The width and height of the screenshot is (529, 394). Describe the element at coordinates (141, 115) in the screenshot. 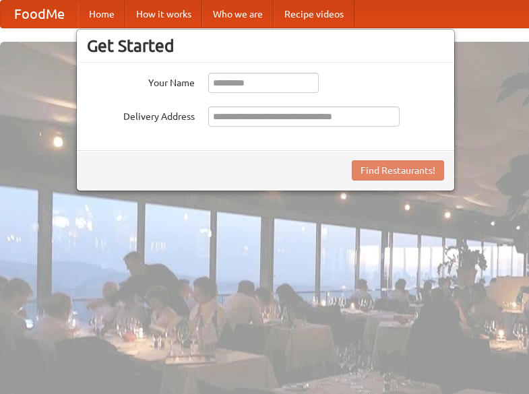

I see `label: Delivery Address` at that location.